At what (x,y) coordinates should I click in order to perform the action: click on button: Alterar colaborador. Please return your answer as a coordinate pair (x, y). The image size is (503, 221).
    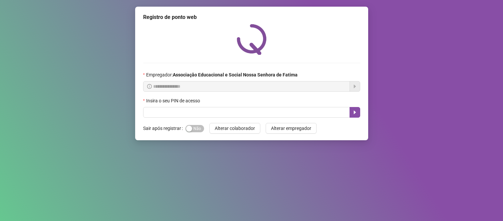
    Looking at the image, I should click on (235, 129).